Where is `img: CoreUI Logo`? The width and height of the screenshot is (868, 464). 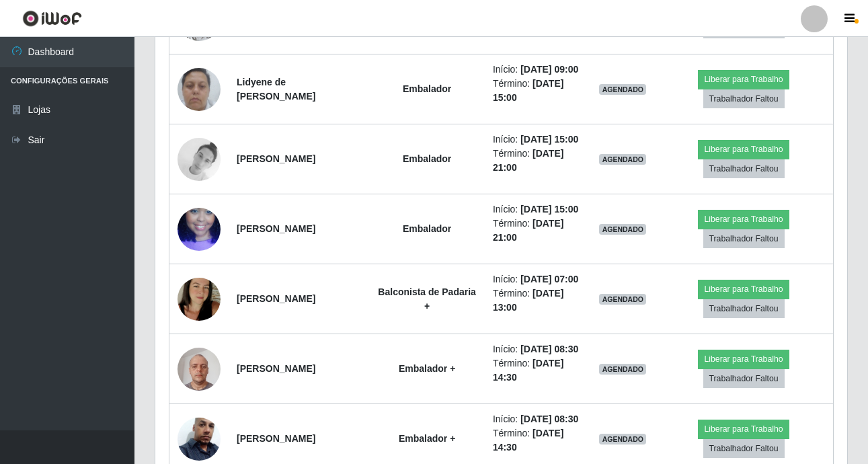 img: CoreUI Logo is located at coordinates (52, 18).